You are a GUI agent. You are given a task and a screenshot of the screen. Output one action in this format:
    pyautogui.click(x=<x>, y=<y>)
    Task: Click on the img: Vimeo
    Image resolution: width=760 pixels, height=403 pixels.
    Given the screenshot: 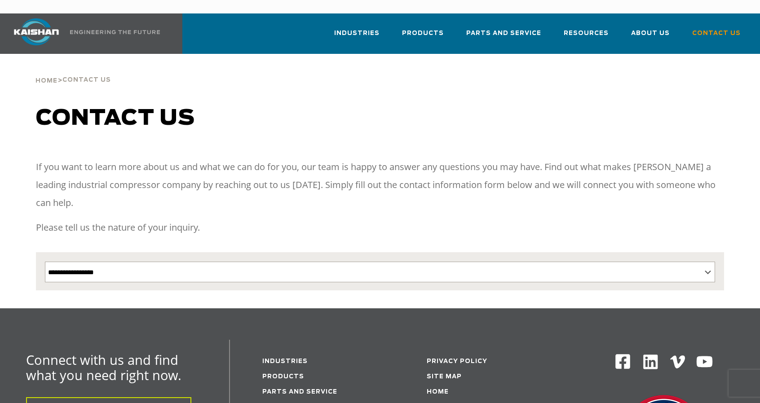 What is the action you would take?
    pyautogui.click(x=678, y=362)
    